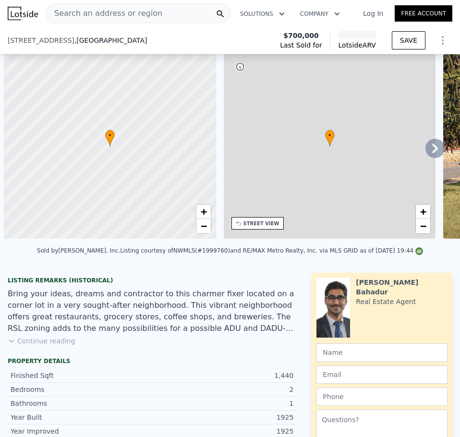 This screenshot has width=460, height=437. What do you see at coordinates (262, 14) in the screenshot?
I see `button: Solutions` at bounding box center [262, 14].